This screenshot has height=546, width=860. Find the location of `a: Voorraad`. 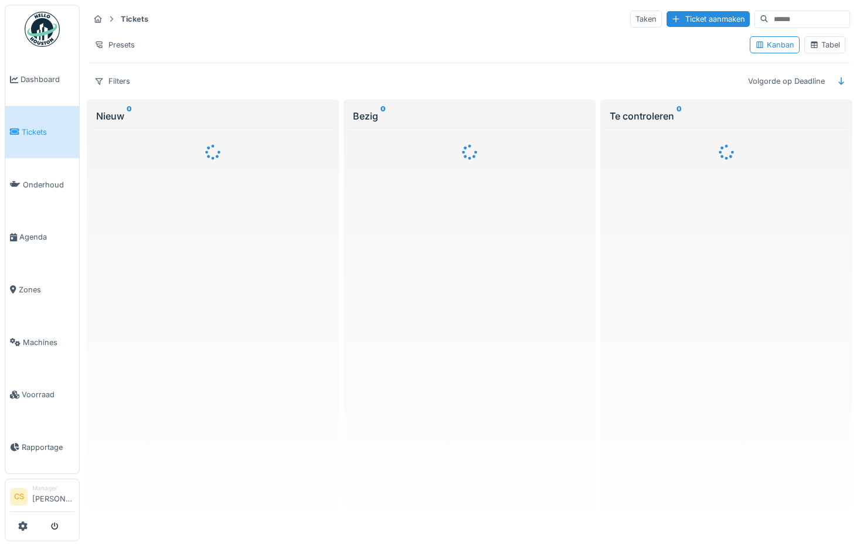

a: Voorraad is located at coordinates (42, 395).